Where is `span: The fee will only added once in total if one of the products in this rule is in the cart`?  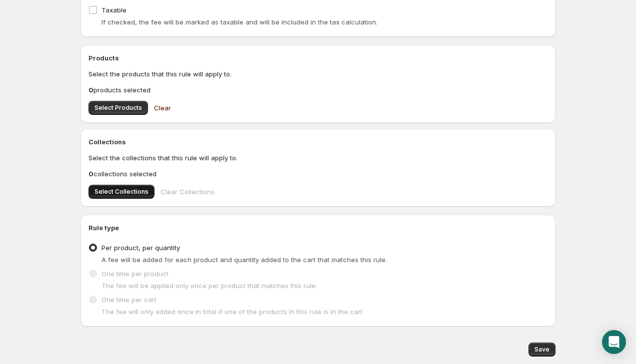 span: The fee will only added once in total if one of the products in this rule is in the cart is located at coordinates (232, 312).